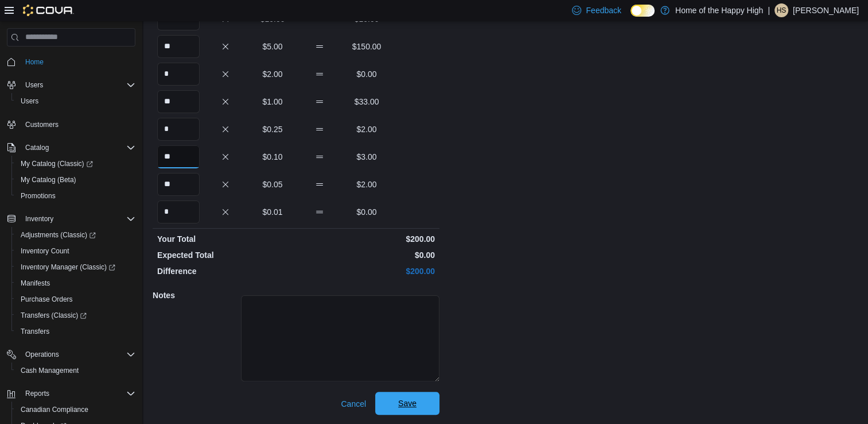 The height and width of the screenshot is (424, 868). I want to click on button: Save, so click(407, 403).